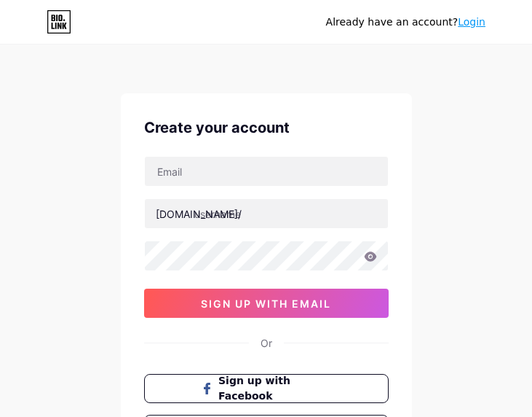  Describe the element at coordinates (405, 22) in the screenshot. I see `div: Already have an account?` at that location.